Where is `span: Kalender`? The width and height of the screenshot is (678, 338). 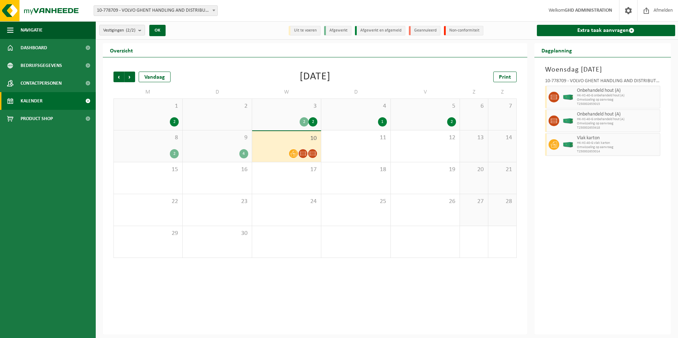
span: Kalender is located at coordinates (32, 101).